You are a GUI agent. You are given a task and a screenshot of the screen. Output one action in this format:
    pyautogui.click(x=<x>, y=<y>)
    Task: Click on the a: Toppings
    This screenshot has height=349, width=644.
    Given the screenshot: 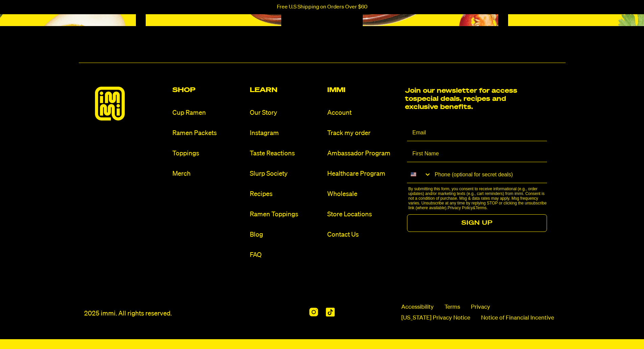 What is the action you would take?
    pyautogui.click(x=208, y=153)
    